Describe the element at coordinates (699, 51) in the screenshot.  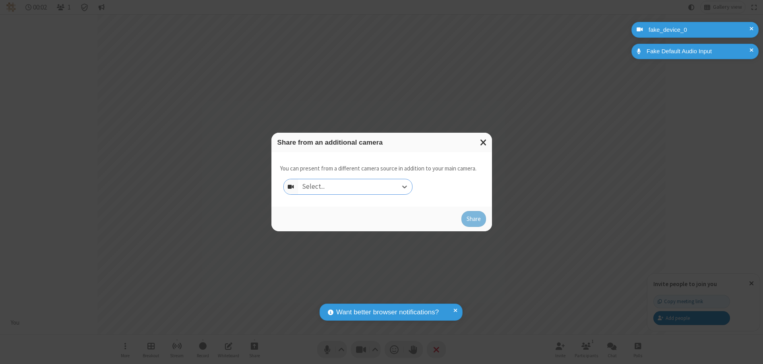
I see `div: Fake Default Audio Input` at that location.